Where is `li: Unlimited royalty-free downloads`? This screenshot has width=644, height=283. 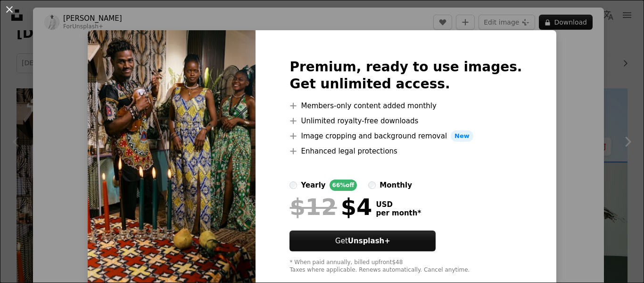
li: Unlimited royalty-free downloads is located at coordinates (406, 121).